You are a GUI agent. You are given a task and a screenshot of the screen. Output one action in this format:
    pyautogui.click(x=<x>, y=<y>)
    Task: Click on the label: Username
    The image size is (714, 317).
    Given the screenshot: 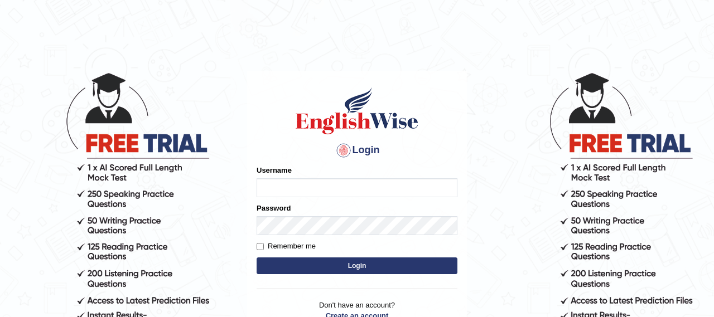 What is the action you would take?
    pyautogui.click(x=274, y=170)
    